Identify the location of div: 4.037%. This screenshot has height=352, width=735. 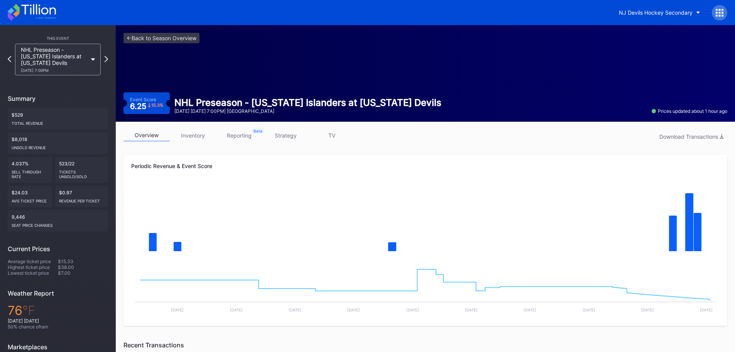
(30, 169).